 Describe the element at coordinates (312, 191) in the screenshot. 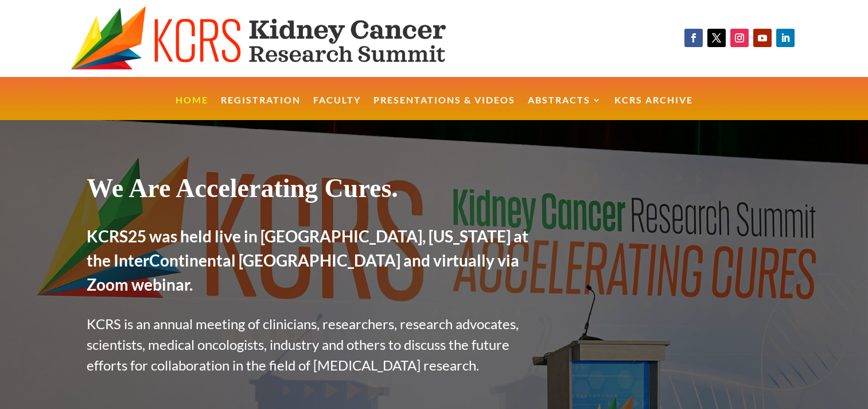

I see `h1: We Are Accelerating Cures.` at that location.